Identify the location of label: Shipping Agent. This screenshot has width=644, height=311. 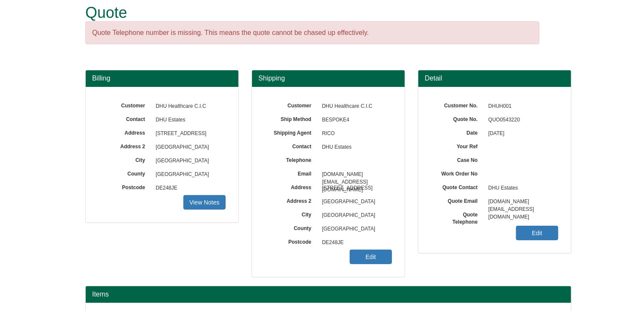
(291, 132).